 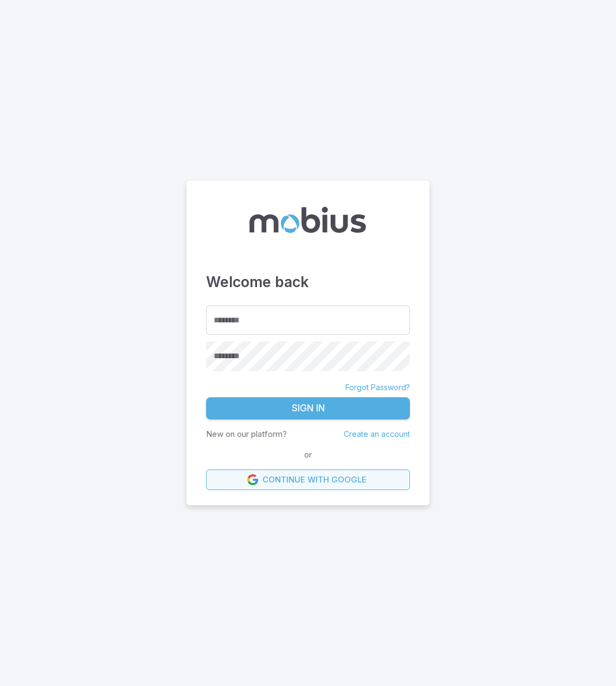 What do you see at coordinates (377, 387) in the screenshot?
I see `a: Forgot Password?` at bounding box center [377, 387].